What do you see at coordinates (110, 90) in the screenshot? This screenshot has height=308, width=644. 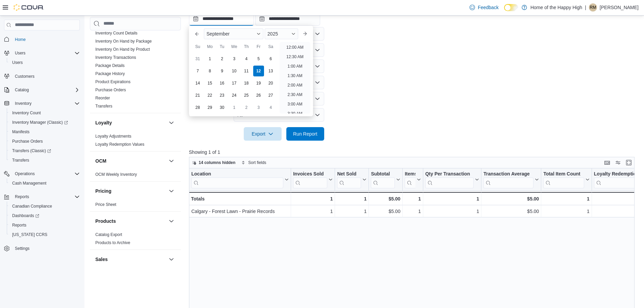 I see `a: Purchase Orders` at bounding box center [110, 90].